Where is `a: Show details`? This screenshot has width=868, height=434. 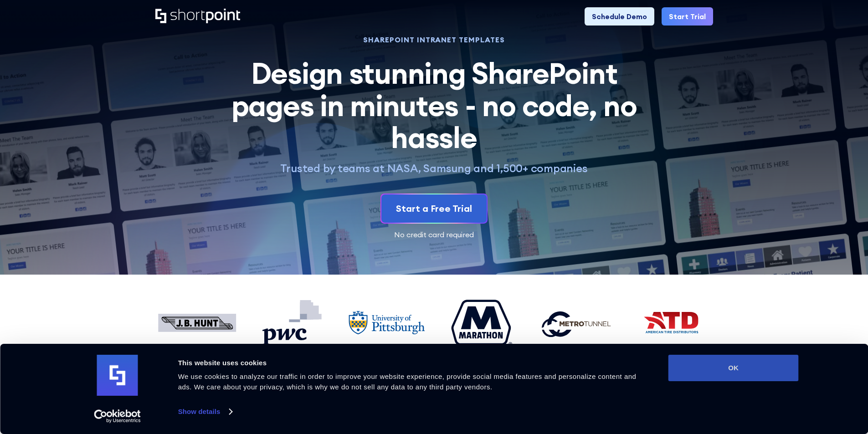 a: Show details is located at coordinates (205, 412).